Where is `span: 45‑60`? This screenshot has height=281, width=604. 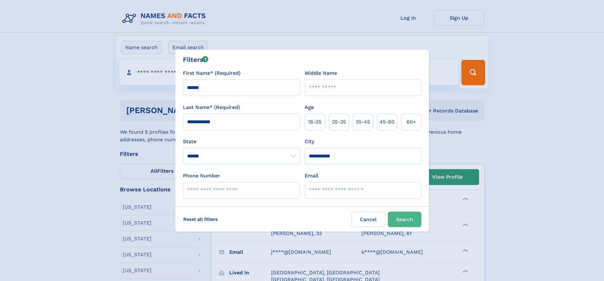 span: 45‑60 is located at coordinates (387, 122).